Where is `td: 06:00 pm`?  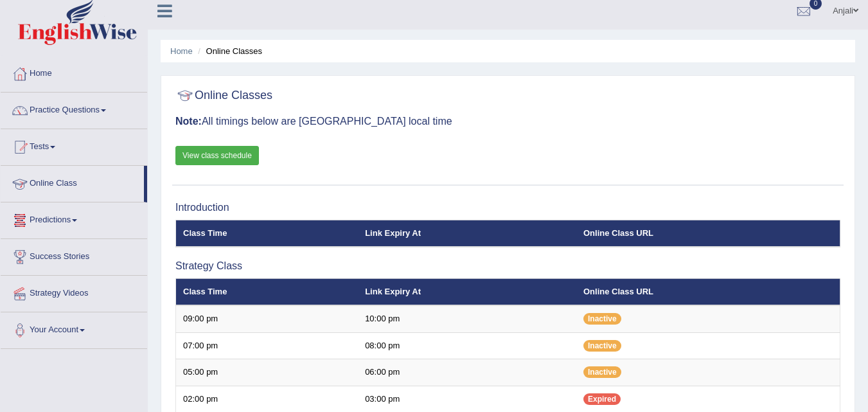 td: 06:00 pm is located at coordinates (467, 373).